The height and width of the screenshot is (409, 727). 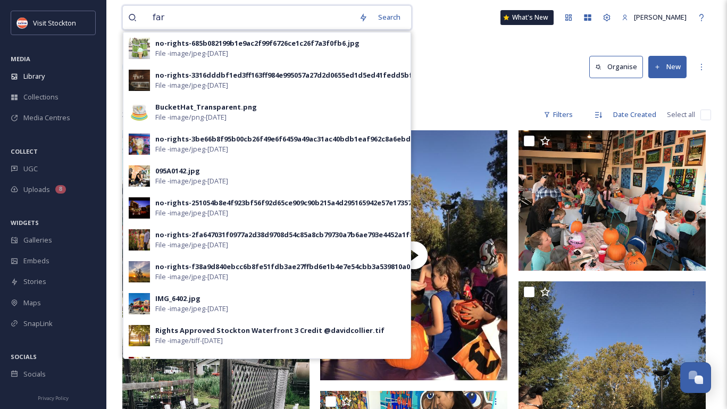 I want to click on img: silveriasflowers-17972778836533424.jpeg, so click(x=216, y=224).